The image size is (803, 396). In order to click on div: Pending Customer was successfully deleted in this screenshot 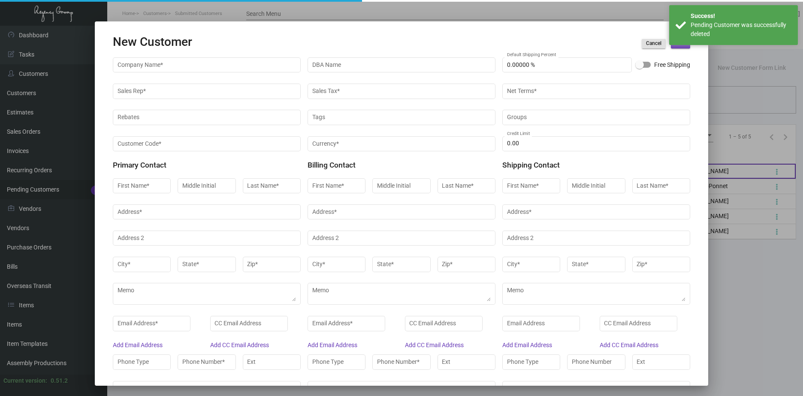, I will do `click(740, 30)`.